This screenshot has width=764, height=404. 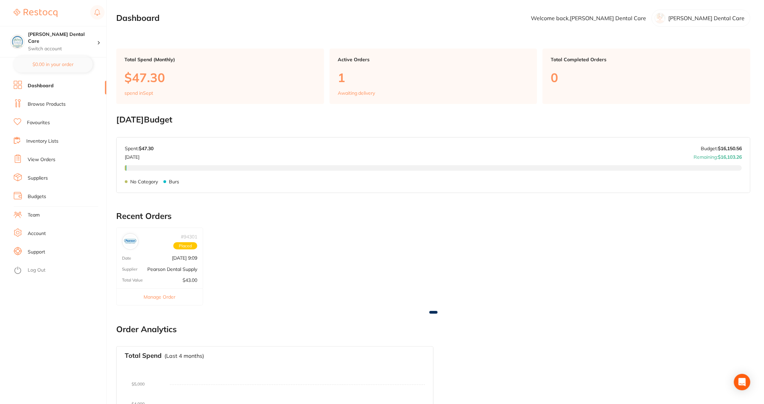 I want to click on p: Burs, so click(x=174, y=182).